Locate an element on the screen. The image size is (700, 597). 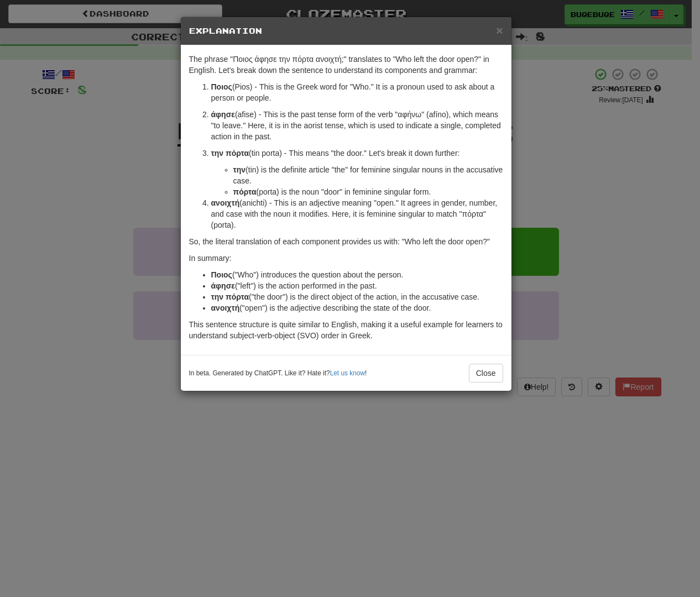
li: ("left") is the action performed in the past. is located at coordinates (357, 286).